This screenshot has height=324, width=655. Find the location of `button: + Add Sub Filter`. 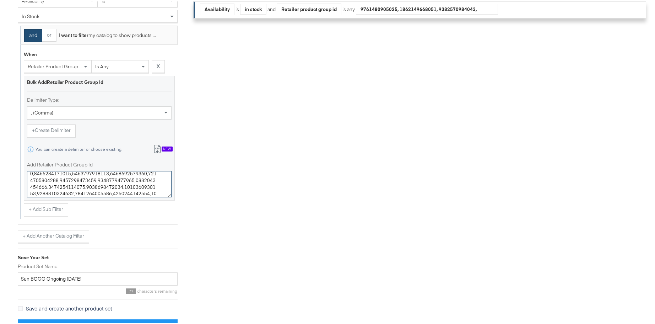

button: + Add Sub Filter is located at coordinates (46, 208).